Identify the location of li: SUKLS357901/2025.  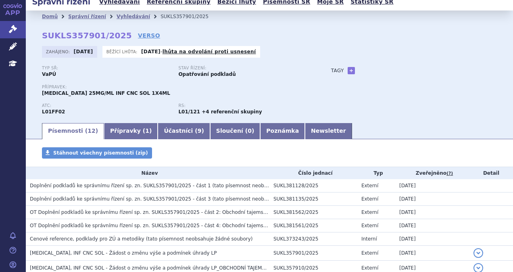
(190, 17).